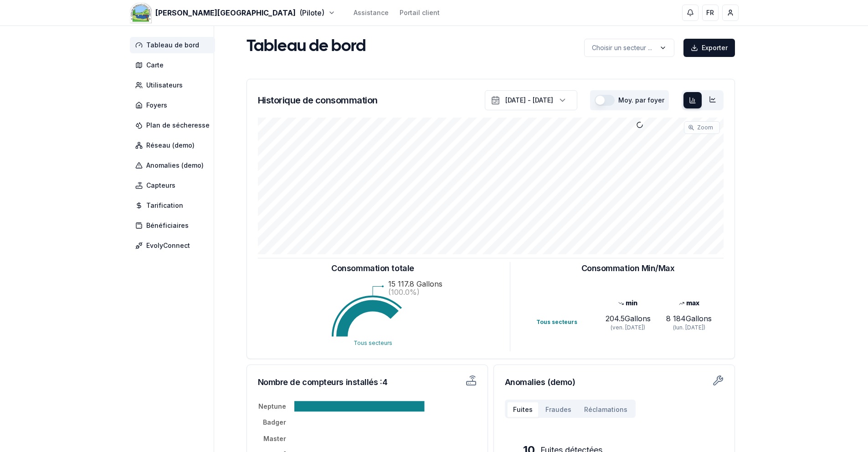 The image size is (868, 452). I want to click on tspan: Master, so click(275, 438).